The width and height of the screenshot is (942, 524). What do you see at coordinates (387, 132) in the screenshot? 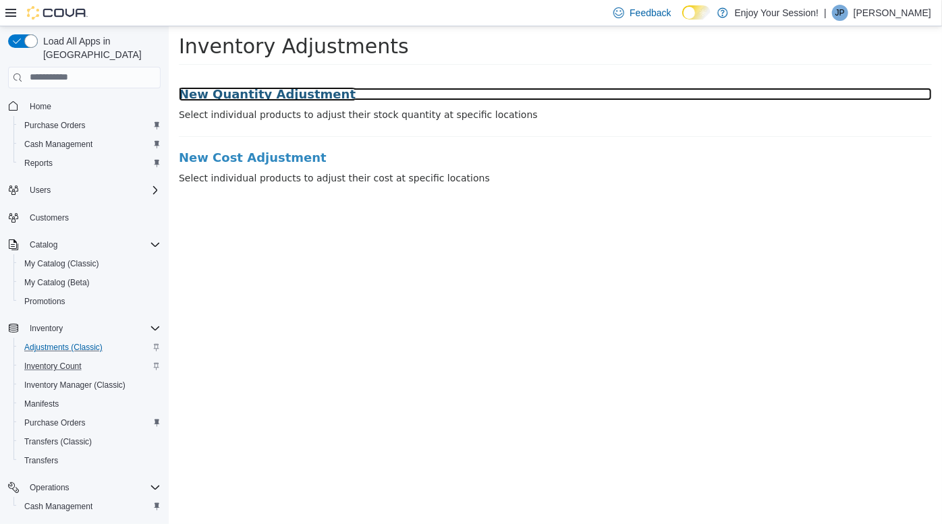
I see `h3: New Cost Adjustment` at bounding box center [387, 132].